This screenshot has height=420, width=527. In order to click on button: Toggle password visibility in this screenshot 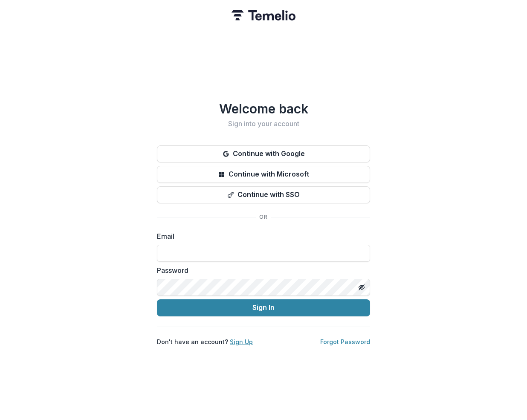, I will do `click(361, 288)`.